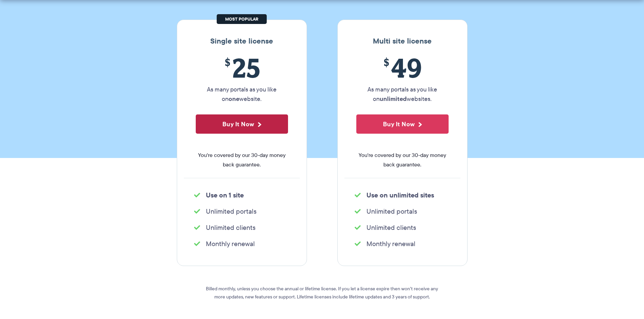 Image resolution: width=644 pixels, height=319 pixels. Describe the element at coordinates (234, 99) in the screenshot. I see `strong: one` at that location.